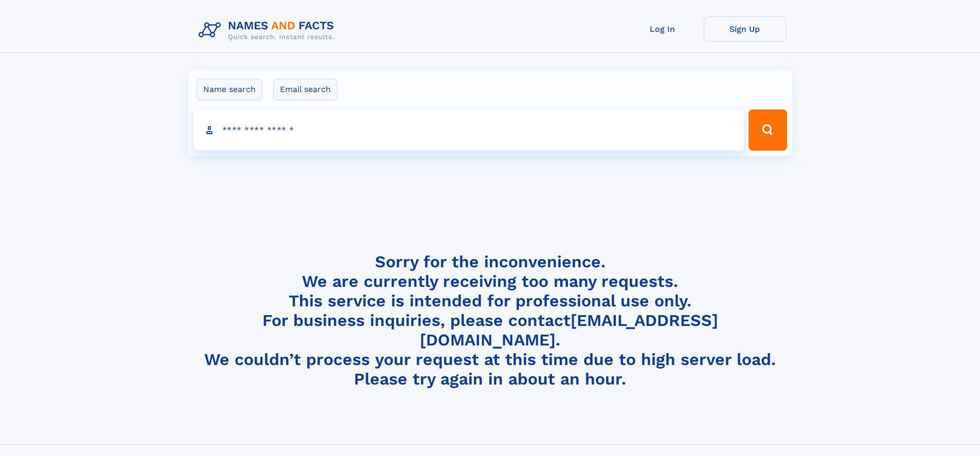 This screenshot has height=456, width=980. I want to click on a: Sign Up, so click(744, 29).